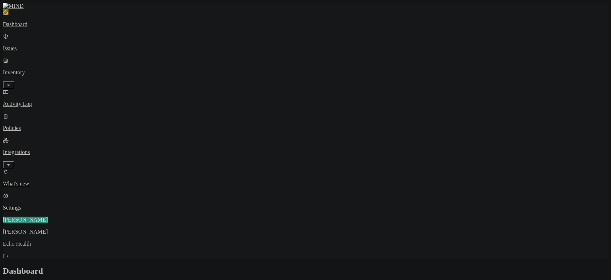  Describe the element at coordinates (305, 184) in the screenshot. I see `p: What's new` at that location.